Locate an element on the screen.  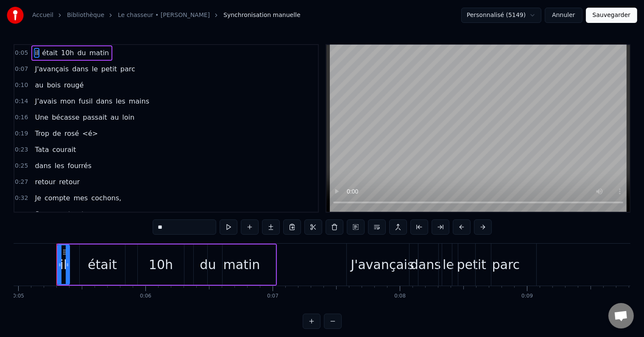
span: Synchronisation manuelle is located at coordinates (262, 15).